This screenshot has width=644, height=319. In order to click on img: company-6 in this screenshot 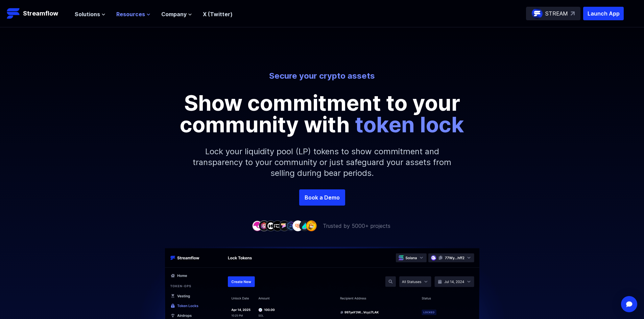, I will do `click(291, 226)`.